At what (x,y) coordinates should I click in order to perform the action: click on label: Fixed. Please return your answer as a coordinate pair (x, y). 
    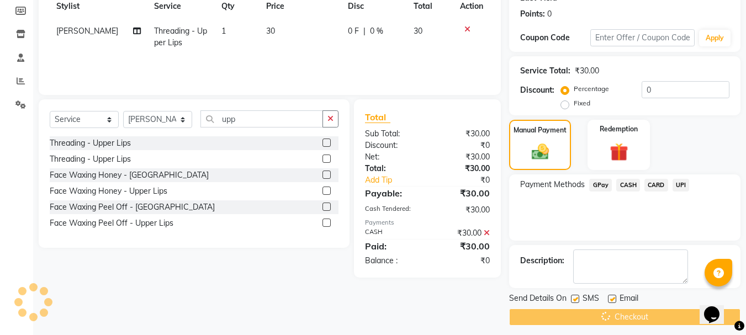
    Looking at the image, I should click on (582, 103).